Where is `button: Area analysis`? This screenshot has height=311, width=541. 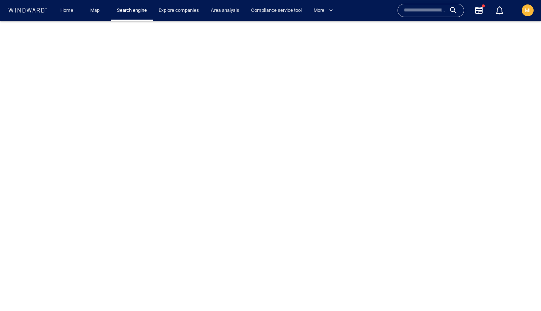 button: Area analysis is located at coordinates (225, 10).